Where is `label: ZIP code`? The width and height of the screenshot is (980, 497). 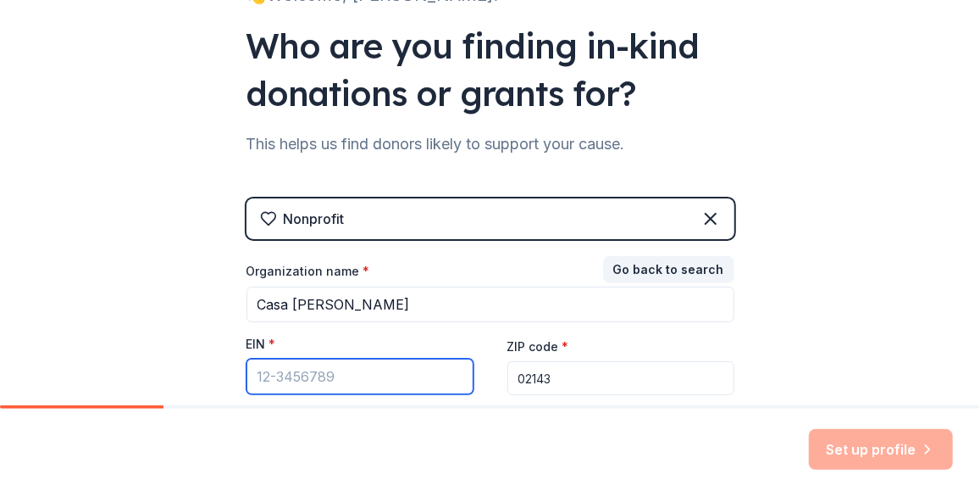 label: ZIP code is located at coordinates (537, 347).